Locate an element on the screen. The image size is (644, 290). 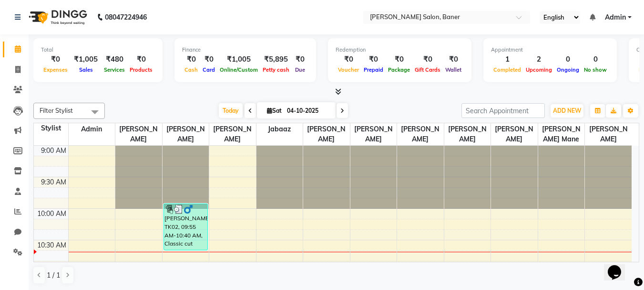
div: Redemption is located at coordinates (400, 49).